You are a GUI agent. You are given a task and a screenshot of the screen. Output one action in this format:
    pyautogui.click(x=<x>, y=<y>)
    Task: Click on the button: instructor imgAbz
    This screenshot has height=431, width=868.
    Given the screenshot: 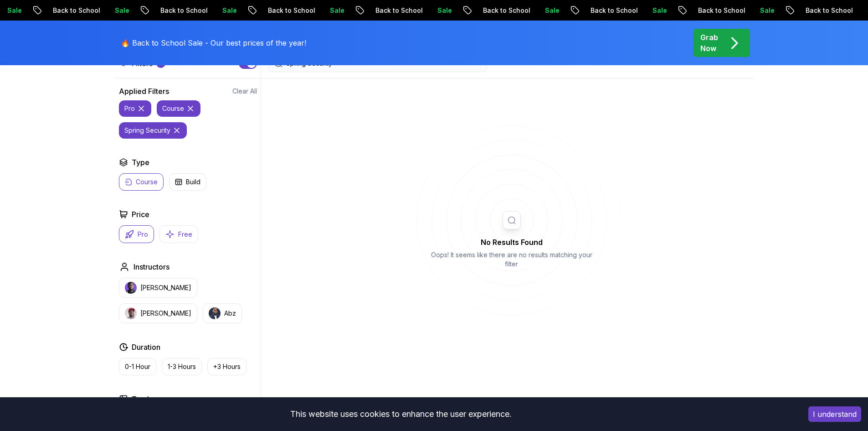 What is the action you would take?
    pyautogui.click(x=222, y=313)
    